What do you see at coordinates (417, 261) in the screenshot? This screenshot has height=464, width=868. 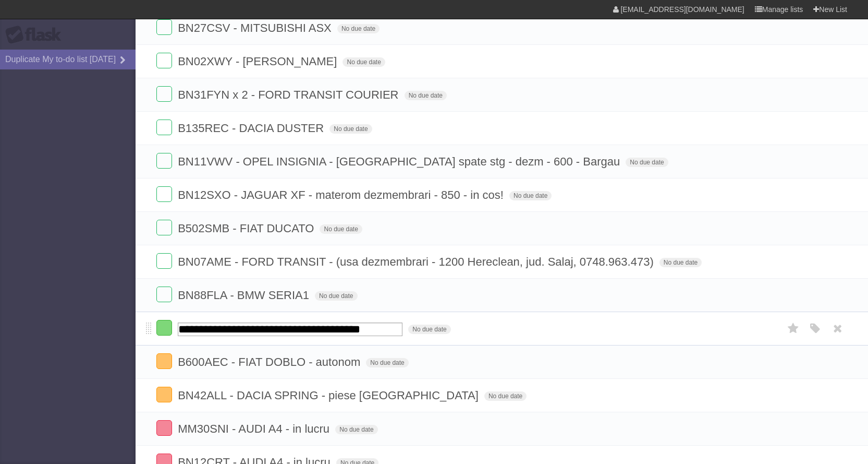 I see `span: BN07AME - FORD TRANSIT - (usa dezmembrari - 1200 Hereclean, jud. Salaj, 0748.963.473)` at bounding box center [417, 261].